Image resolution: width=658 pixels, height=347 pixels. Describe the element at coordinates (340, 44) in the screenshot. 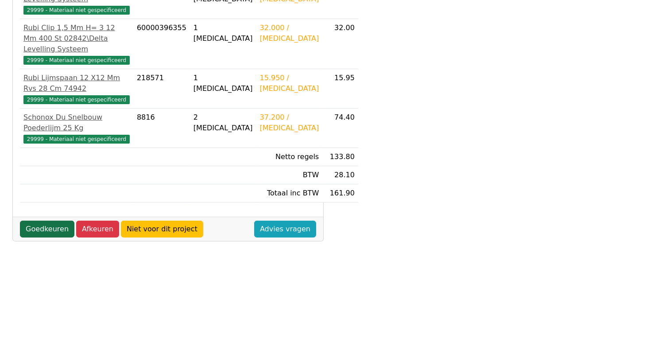

I see `td: 32.00` at that location.